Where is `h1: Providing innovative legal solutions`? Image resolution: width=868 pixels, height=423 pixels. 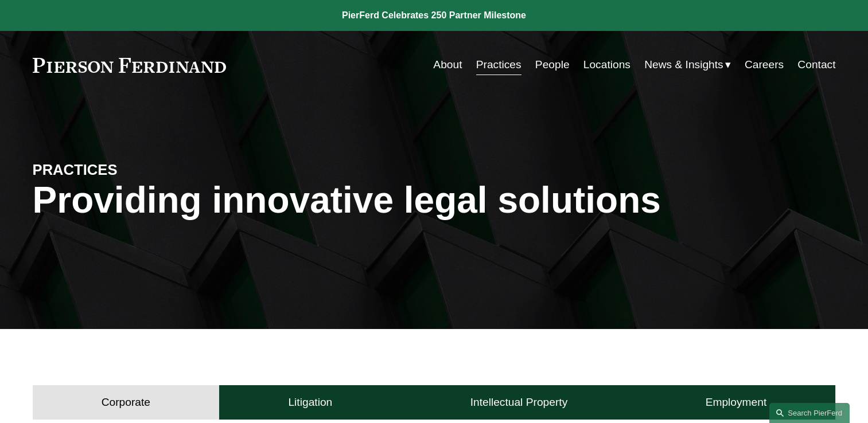 h1: Providing innovative legal solutions is located at coordinates (434, 200).